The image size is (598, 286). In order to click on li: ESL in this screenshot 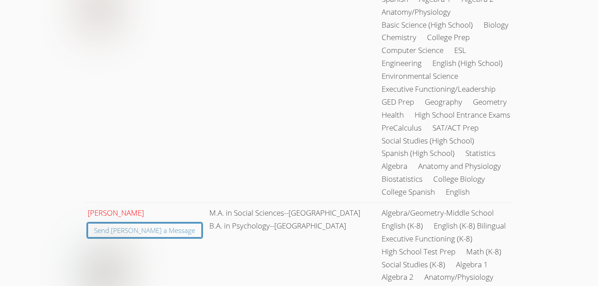, I will do `click(460, 50)`.